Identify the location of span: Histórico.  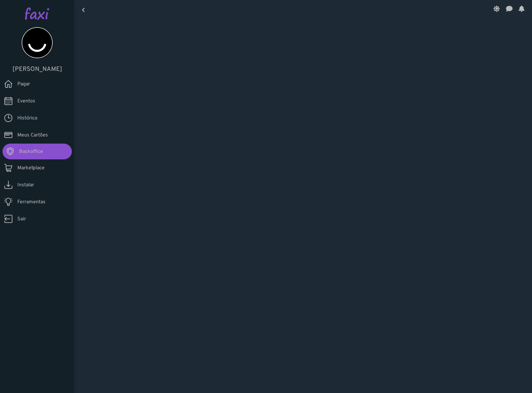
(27, 118).